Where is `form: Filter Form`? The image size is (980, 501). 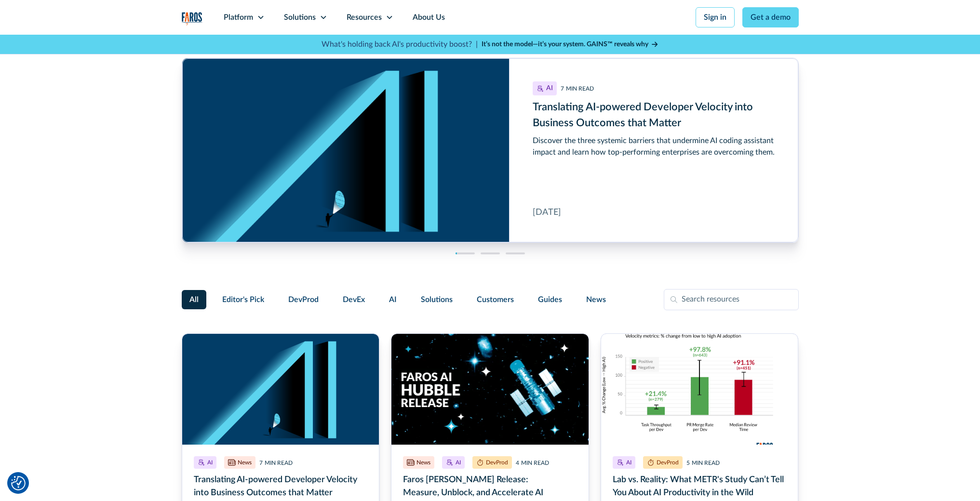 form: Filter Form is located at coordinates (490, 300).